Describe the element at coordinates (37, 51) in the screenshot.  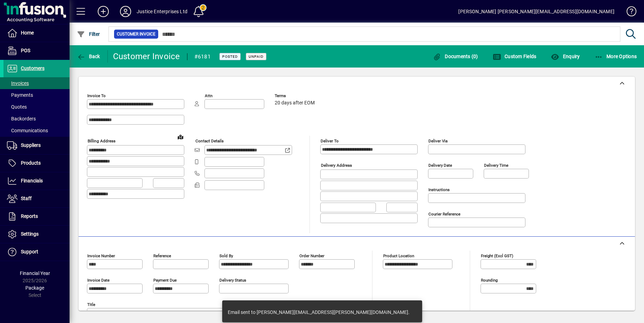
I see `a: POS` at that location.